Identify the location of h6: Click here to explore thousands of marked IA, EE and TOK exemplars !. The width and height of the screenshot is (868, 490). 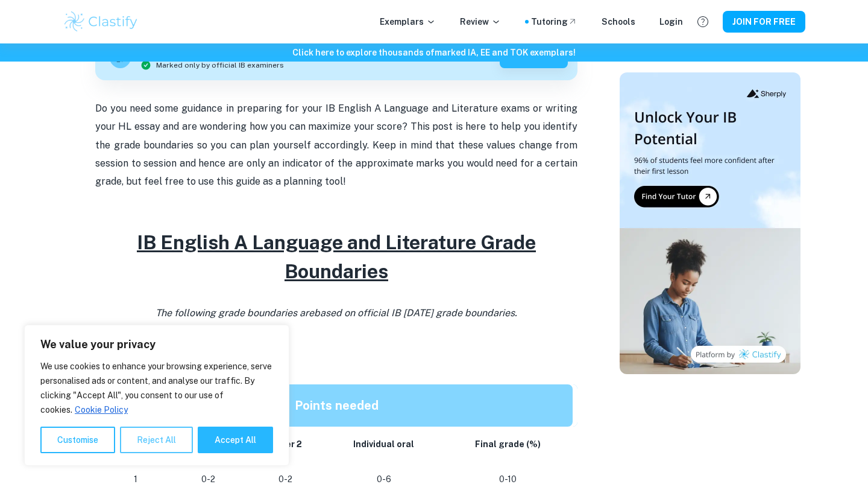
(434, 52).